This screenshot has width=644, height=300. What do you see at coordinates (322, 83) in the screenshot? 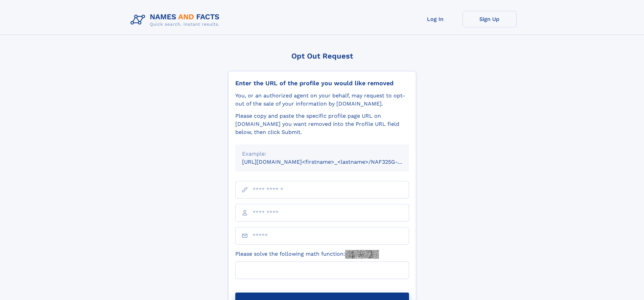
I see `div: Enter the URL of the profile you would like removed` at bounding box center [322, 83].